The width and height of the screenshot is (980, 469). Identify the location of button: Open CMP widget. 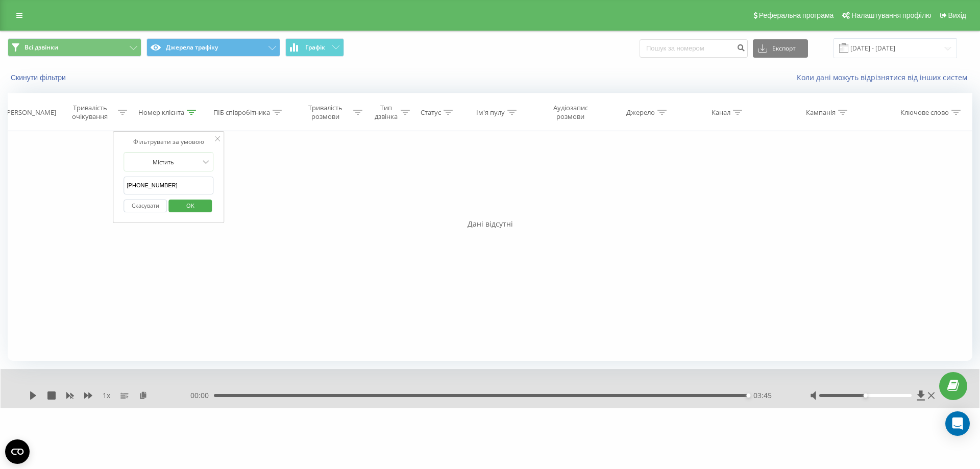
(18, 451).